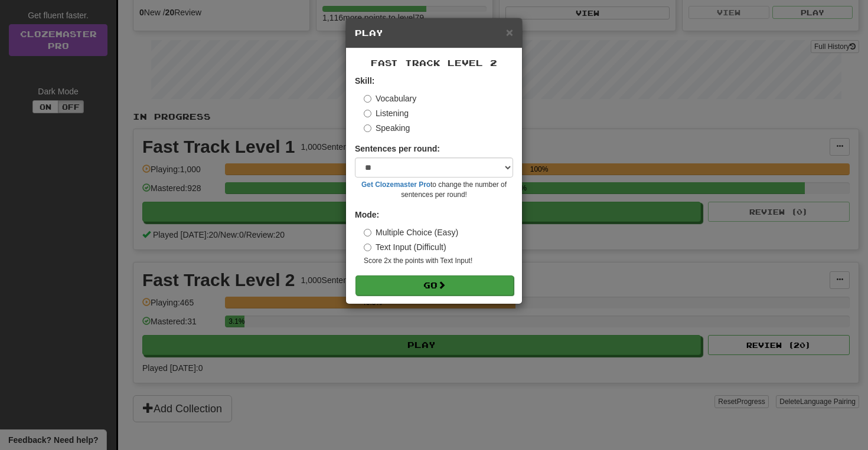 The image size is (868, 450). I want to click on span: Fast Track Level 2, so click(434, 63).